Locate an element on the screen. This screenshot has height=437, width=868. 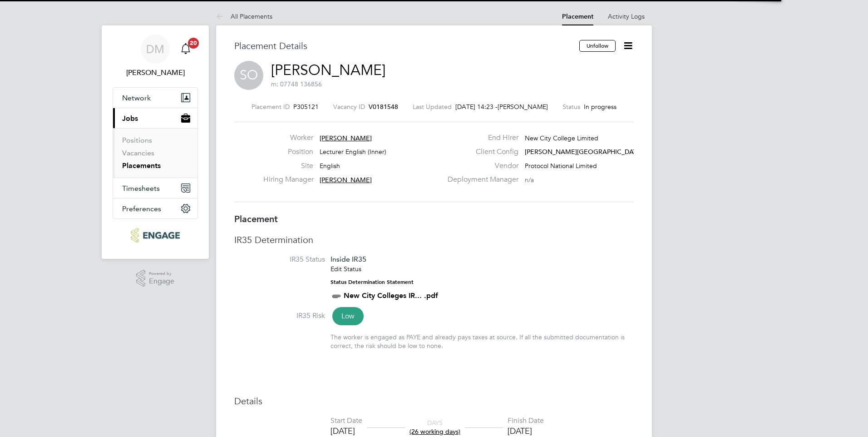
span: Preferences is located at coordinates (142, 209).